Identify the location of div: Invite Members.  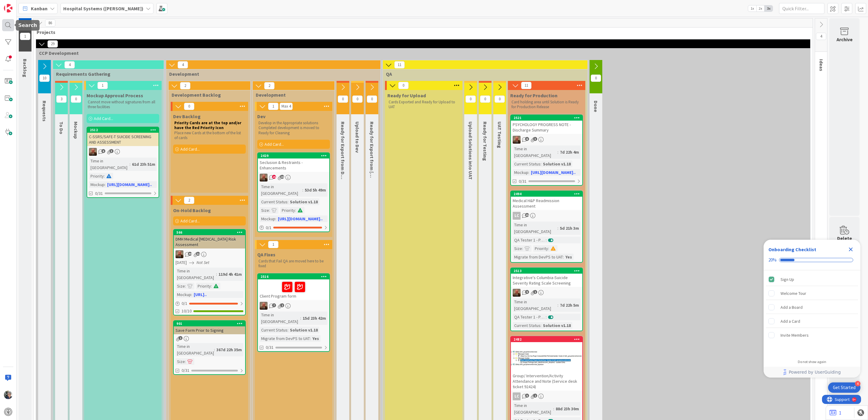
(795, 335).